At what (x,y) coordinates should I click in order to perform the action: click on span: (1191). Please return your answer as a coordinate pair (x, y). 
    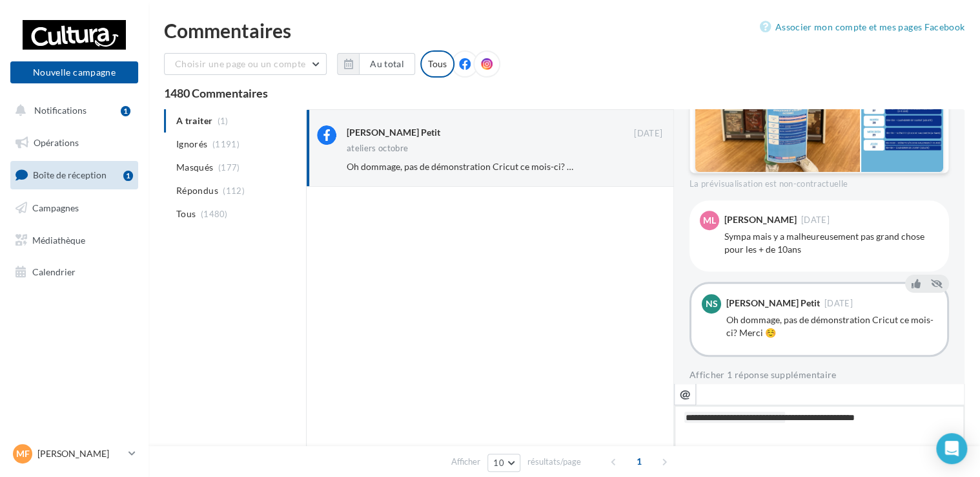
    Looking at the image, I should click on (226, 144).